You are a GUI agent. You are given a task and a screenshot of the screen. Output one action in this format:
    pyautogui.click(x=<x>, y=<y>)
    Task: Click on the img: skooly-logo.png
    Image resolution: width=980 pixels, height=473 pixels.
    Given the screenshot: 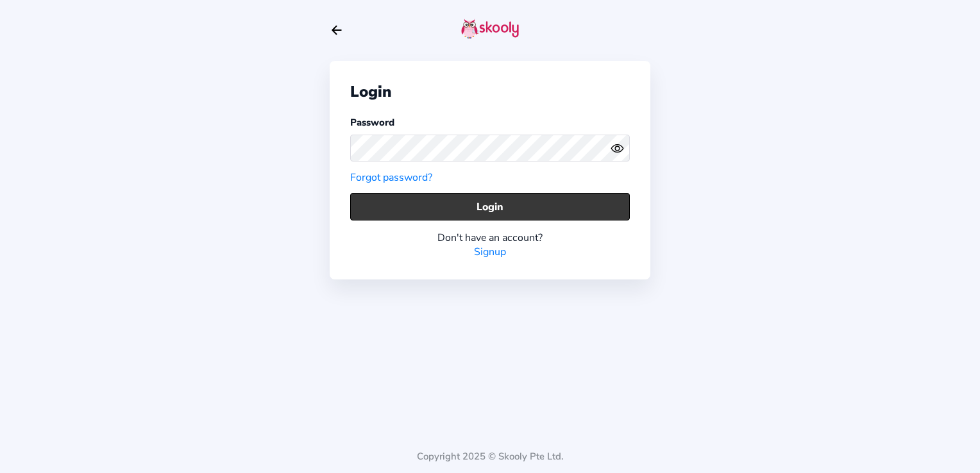 What is the action you would take?
    pyautogui.click(x=490, y=29)
    